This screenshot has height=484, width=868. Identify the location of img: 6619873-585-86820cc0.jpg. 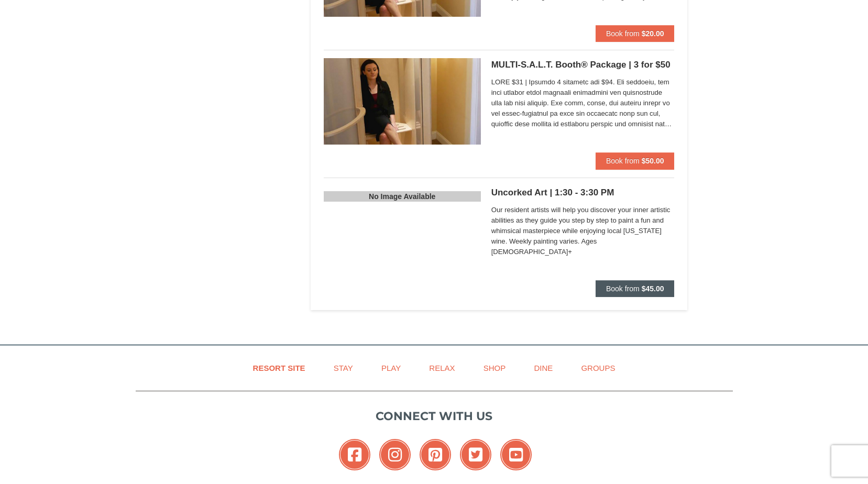
(402, 101).